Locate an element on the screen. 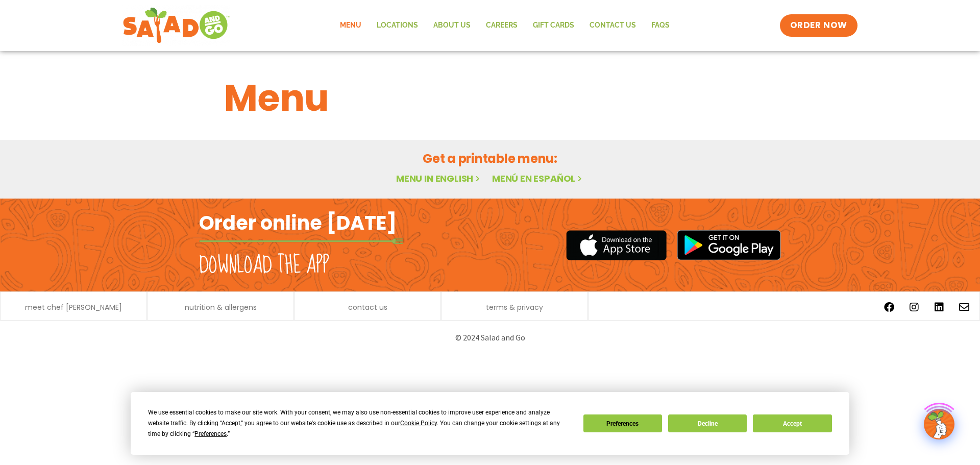  p: © 2024 Salad and Go is located at coordinates (490, 337).